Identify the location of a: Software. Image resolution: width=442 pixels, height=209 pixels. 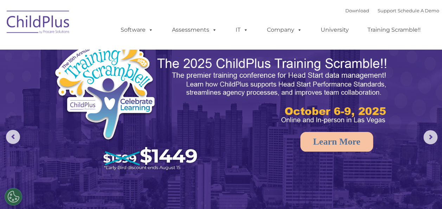
(137, 30).